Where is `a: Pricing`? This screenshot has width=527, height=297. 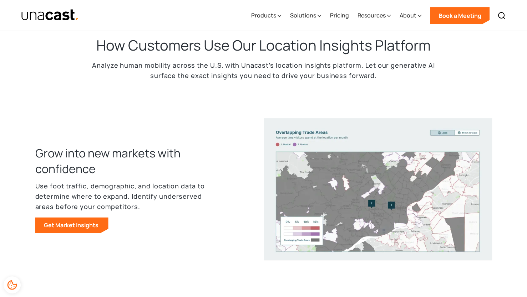
a: Pricing is located at coordinates (339, 16).